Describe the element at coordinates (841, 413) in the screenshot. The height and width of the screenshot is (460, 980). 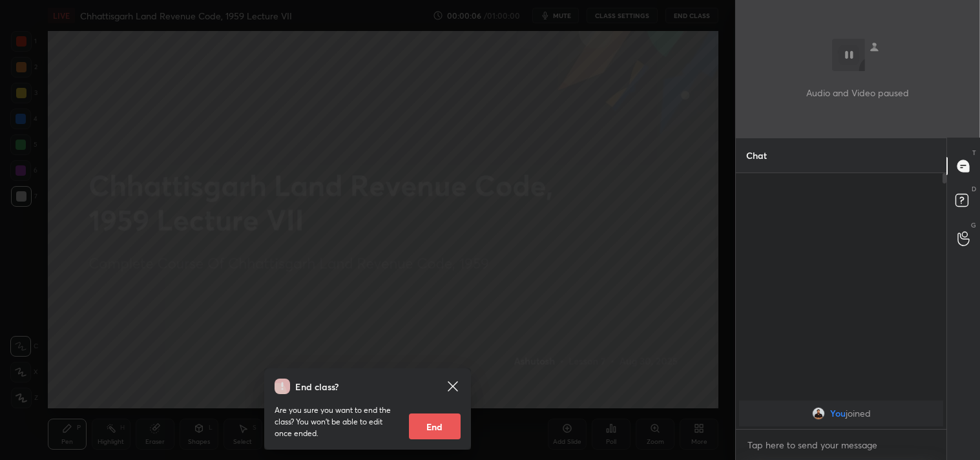
I see `div: grid` at that location.